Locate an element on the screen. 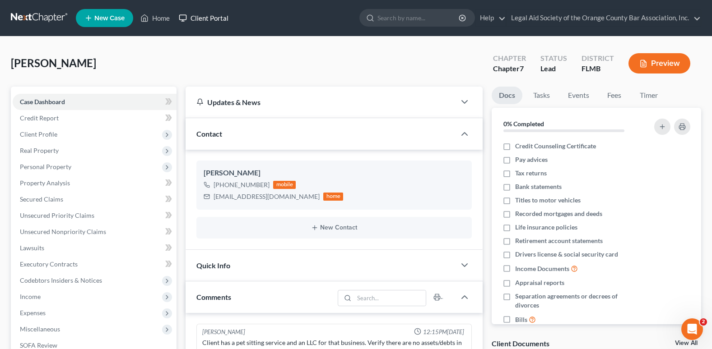  span: Recorded mortgages and deeds is located at coordinates (558, 214).